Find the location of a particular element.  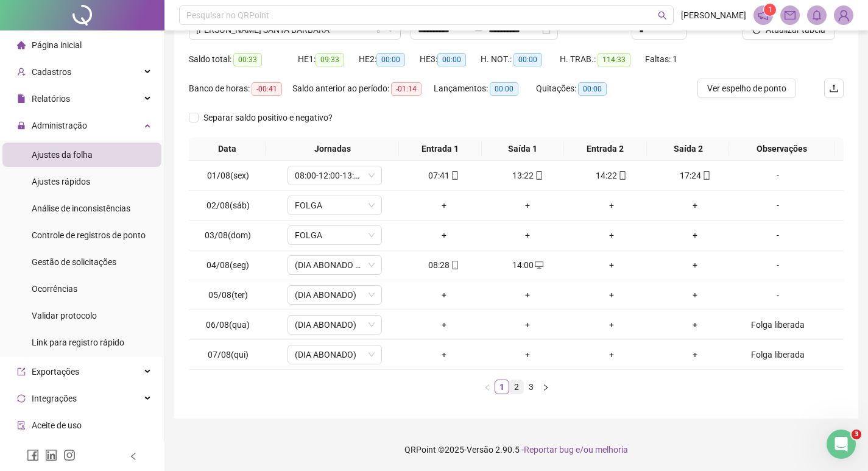

span: Ajustes da folha is located at coordinates (62, 155).